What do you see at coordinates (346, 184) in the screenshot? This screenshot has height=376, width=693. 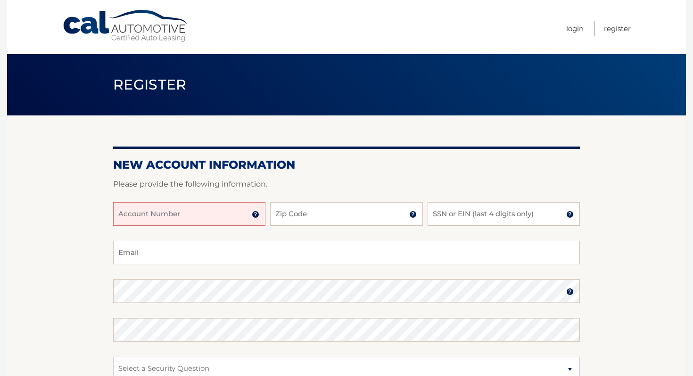 I see `p: Please provide the following information.` at bounding box center [346, 184].